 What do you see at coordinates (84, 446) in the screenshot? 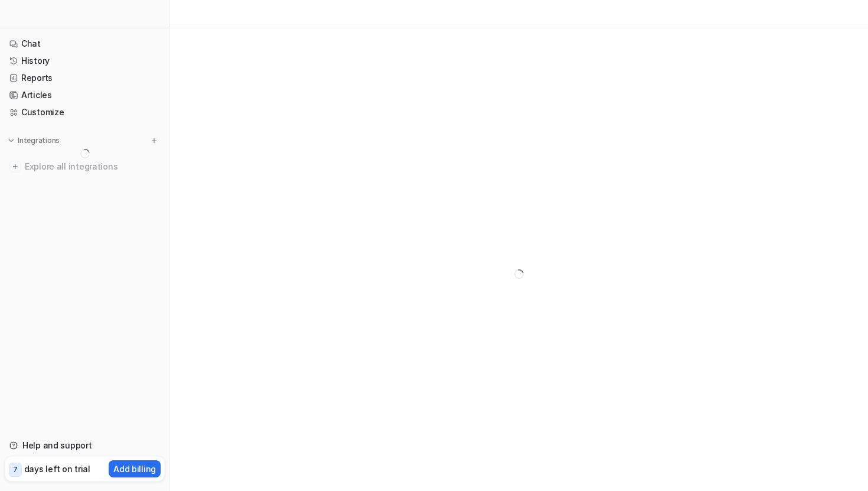
I see `a: Help and support` at bounding box center [84, 446].